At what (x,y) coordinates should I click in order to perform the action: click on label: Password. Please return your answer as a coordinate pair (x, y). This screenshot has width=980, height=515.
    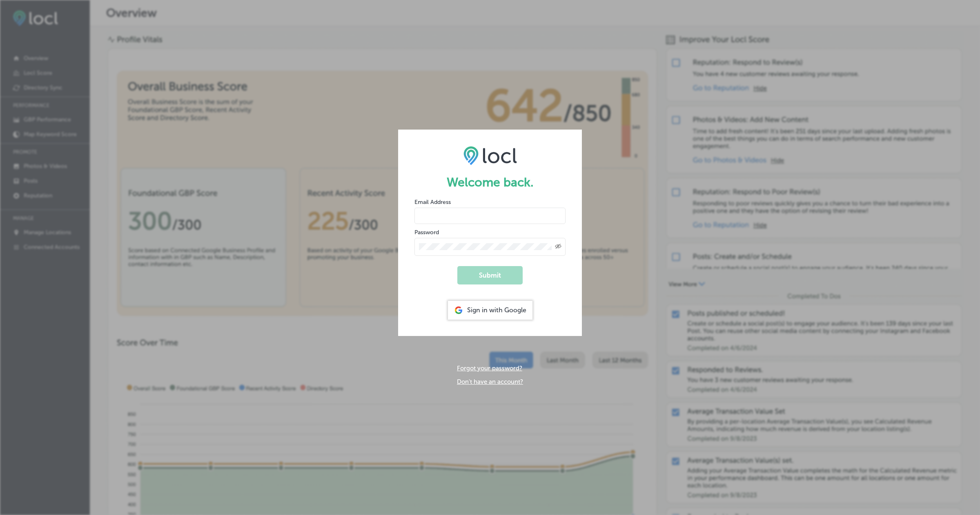
    Looking at the image, I should click on (427, 232).